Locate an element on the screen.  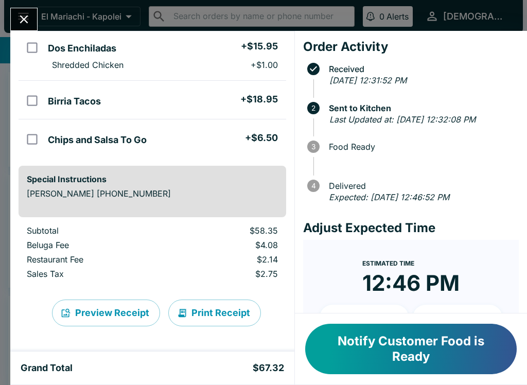
text: 3 is located at coordinates (314, 147).